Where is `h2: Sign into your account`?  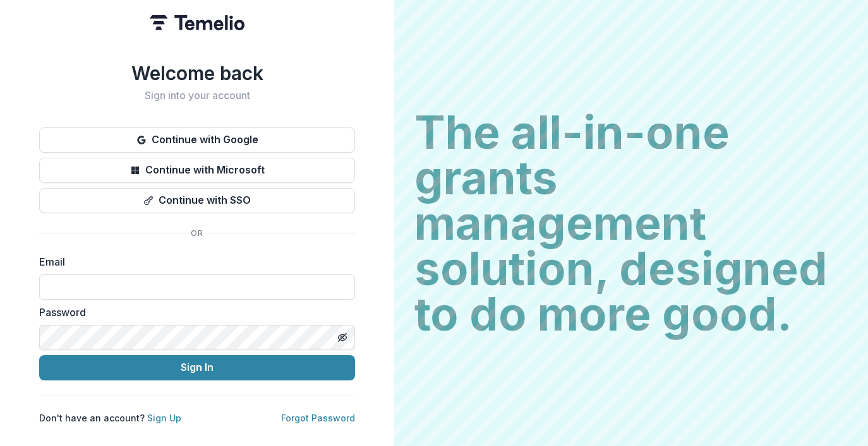 h2: Sign into your account is located at coordinates (197, 96).